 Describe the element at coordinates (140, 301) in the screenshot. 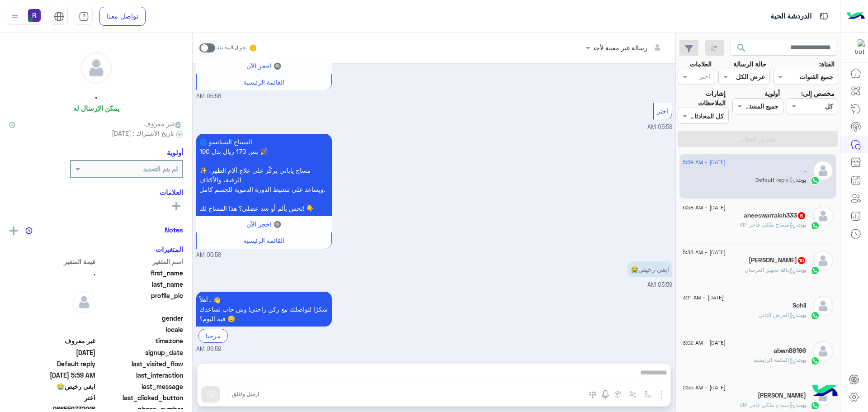

I see `span: profile_pic` at that location.